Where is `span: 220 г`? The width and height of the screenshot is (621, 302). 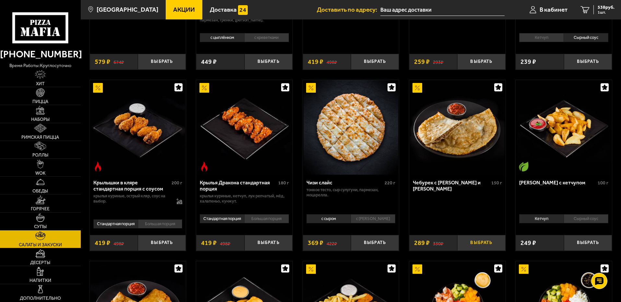 span: 220 г is located at coordinates (390, 183).